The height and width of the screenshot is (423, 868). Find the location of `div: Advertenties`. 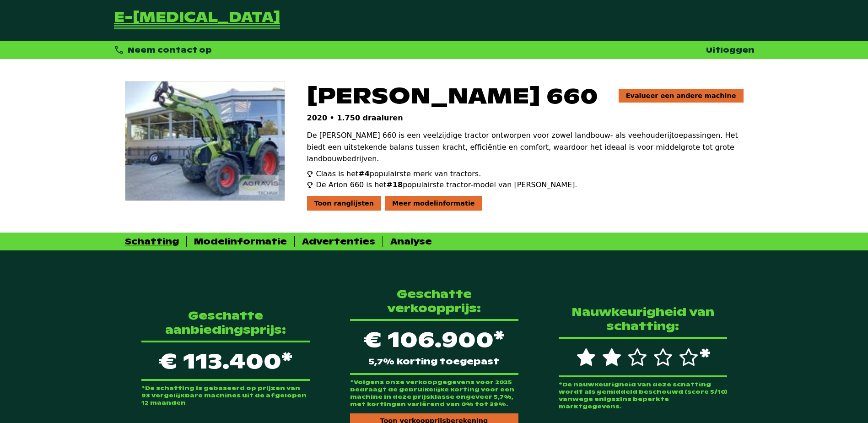

div: Advertenties is located at coordinates (339, 241).